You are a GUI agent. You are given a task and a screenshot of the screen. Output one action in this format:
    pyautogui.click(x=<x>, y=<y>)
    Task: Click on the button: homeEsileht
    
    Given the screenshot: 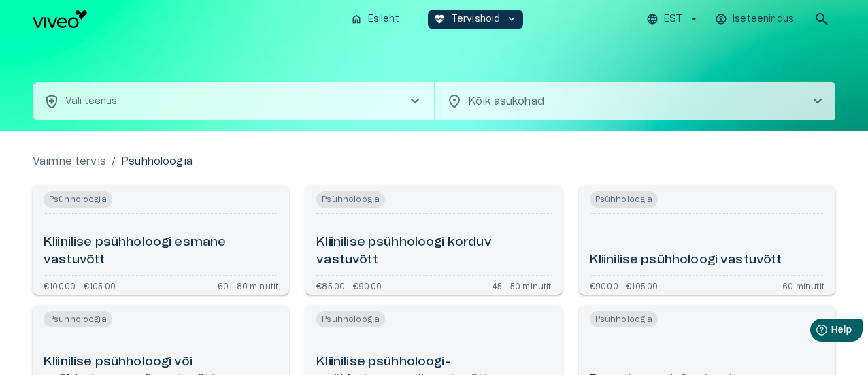 What is the action you would take?
    pyautogui.click(x=376, y=19)
    